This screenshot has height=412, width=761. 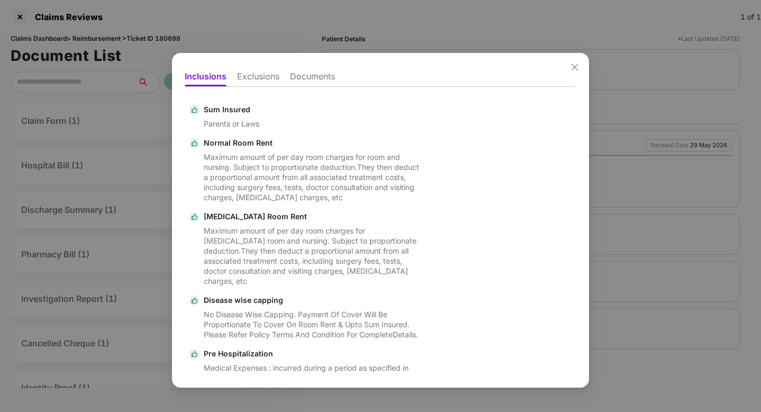 I want to click on li: Exclusions, so click(x=258, y=78).